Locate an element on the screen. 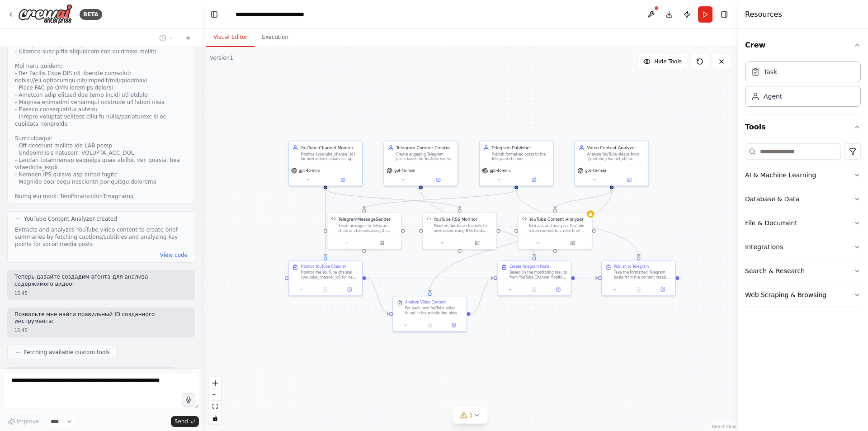  a: React Flow attribution is located at coordinates (725, 426).